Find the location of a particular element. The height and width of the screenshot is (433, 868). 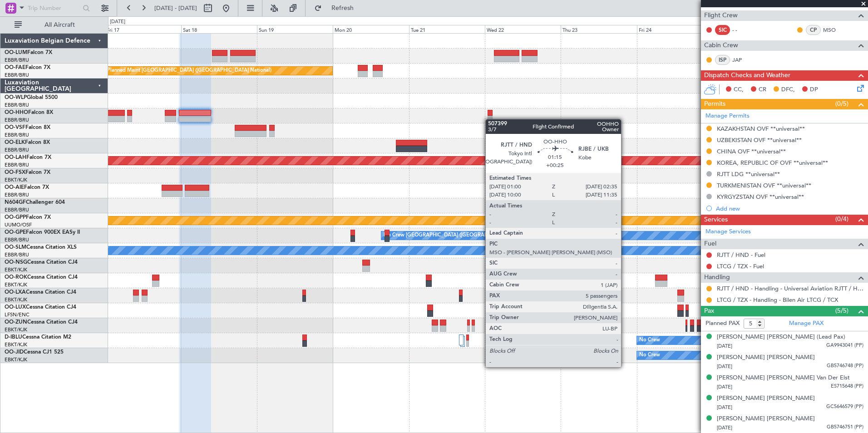

a: UUMO/OSF is located at coordinates (18, 225).